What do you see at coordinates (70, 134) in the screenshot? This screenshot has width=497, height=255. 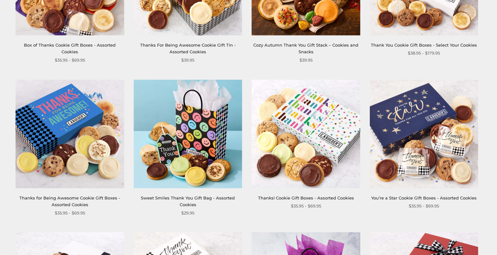 I see `img: Thanks for Being Awesome Cookie Gift Boxes - Assorted Cookies` at bounding box center [70, 134].